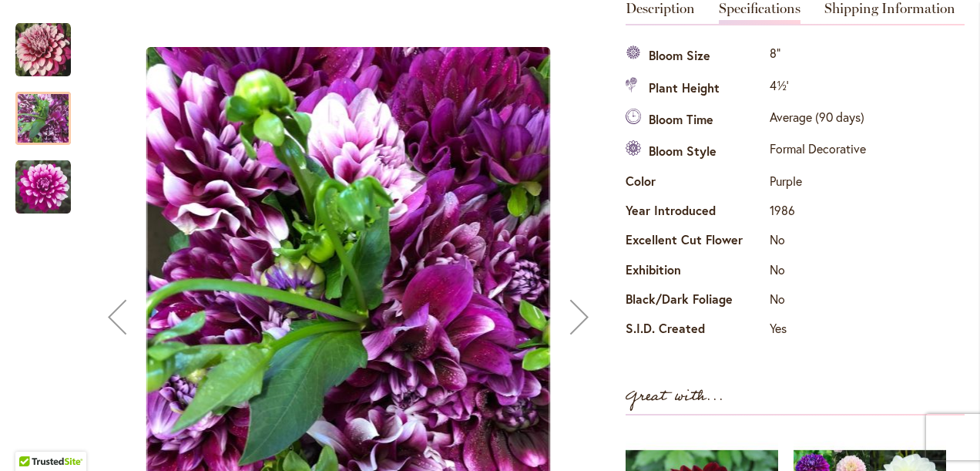 This screenshot has height=471, width=980. I want to click on td: Purple, so click(818, 183).